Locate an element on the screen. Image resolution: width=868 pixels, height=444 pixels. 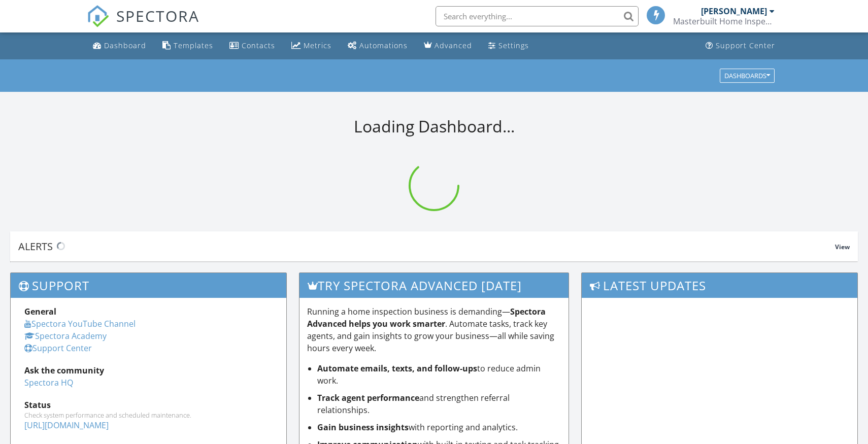
h3: Support is located at coordinates (148, 285).